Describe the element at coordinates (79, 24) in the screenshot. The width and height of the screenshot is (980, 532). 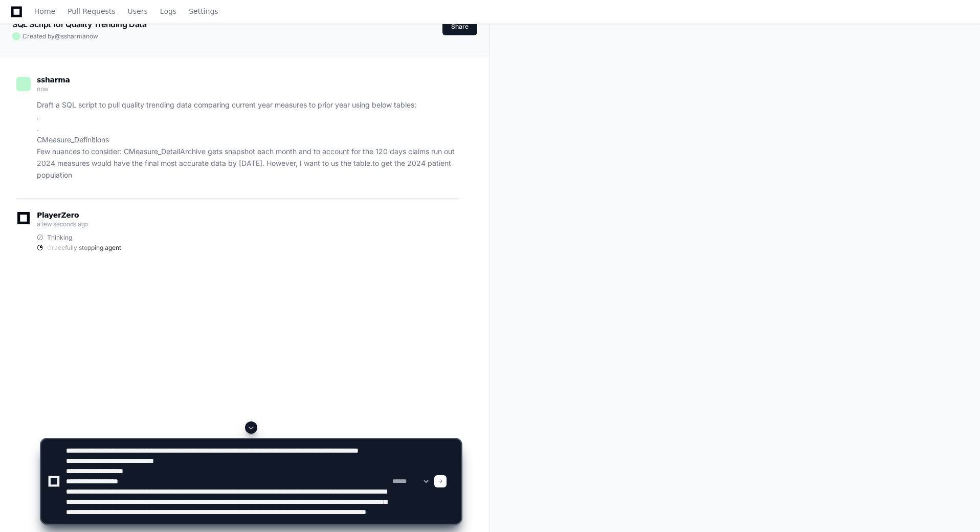
I see `app-text-character-animate: SQL Script for Quality Trending Data` at that location.